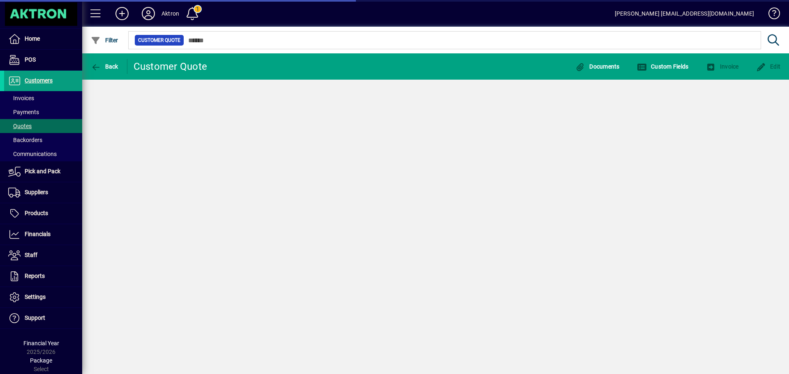 The height and width of the screenshot is (374, 789). What do you see at coordinates (597, 67) in the screenshot?
I see `button: Documents` at bounding box center [597, 67].